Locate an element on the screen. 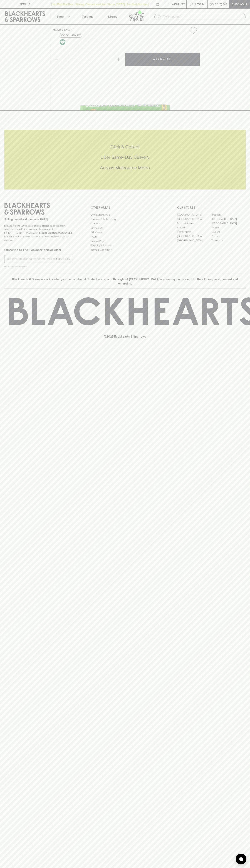 This screenshot has height=868, width=250. p: Tastings is located at coordinates (87, 16).